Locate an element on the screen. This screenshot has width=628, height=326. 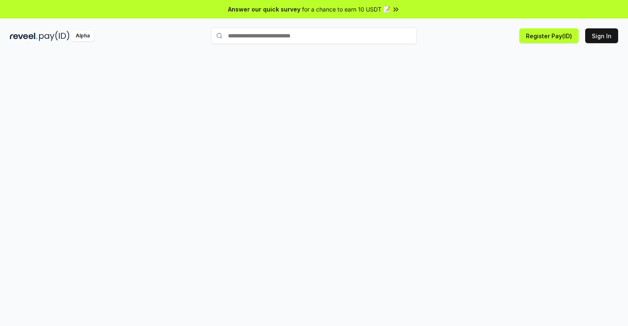
img: pay_id is located at coordinates (54, 36).